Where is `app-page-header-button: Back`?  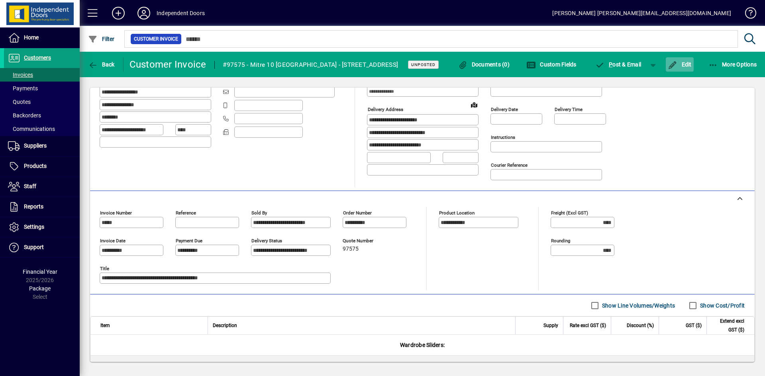 app-page-header-button: Back is located at coordinates (102, 65).